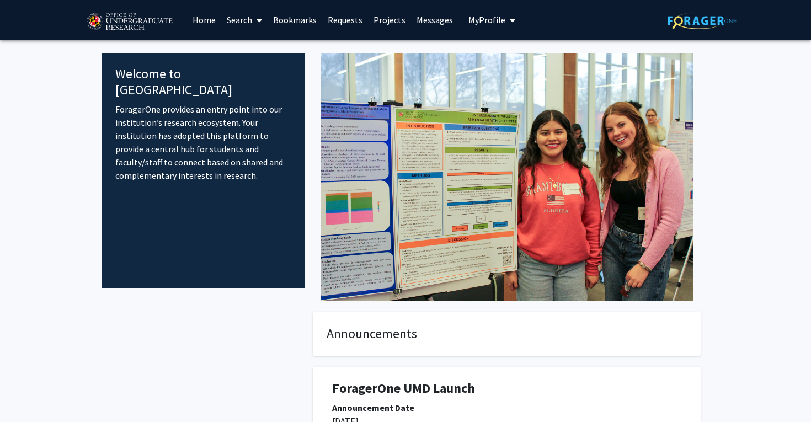 The image size is (811, 422). What do you see at coordinates (435, 20) in the screenshot?
I see `a: Messages` at bounding box center [435, 20].